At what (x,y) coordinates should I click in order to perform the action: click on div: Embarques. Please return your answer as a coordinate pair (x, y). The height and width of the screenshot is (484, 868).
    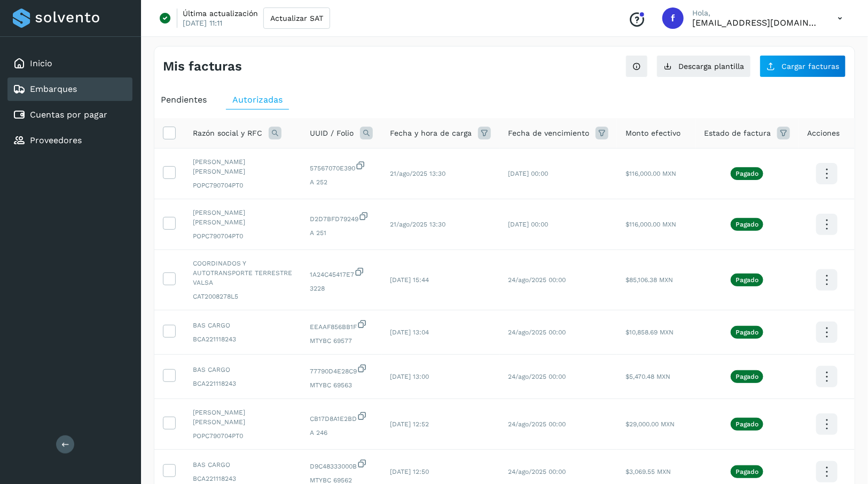
    Looking at the image, I should click on (70, 89).